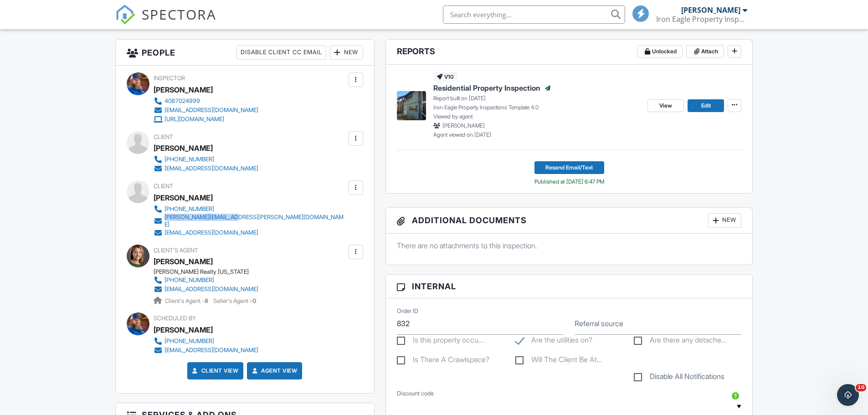  What do you see at coordinates (206, 101) in the screenshot?
I see `a: 4067024999` at bounding box center [206, 101].